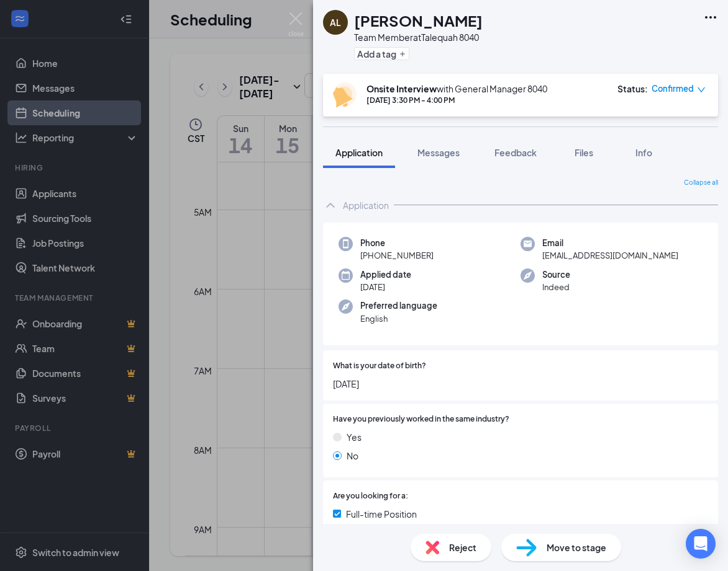 This screenshot has height=571, width=728. Describe the element at coordinates (354, 437) in the screenshot. I see `span: Yes` at that location.